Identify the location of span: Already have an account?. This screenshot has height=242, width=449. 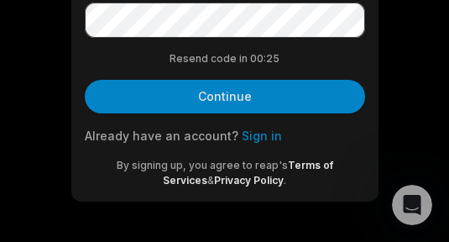
(161, 135).